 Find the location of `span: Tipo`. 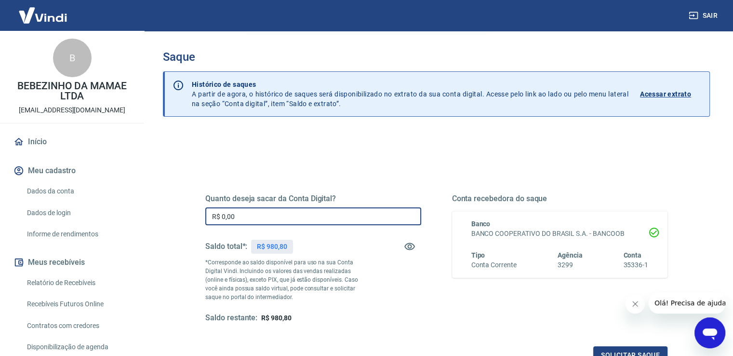

span: Tipo is located at coordinates (478, 255).